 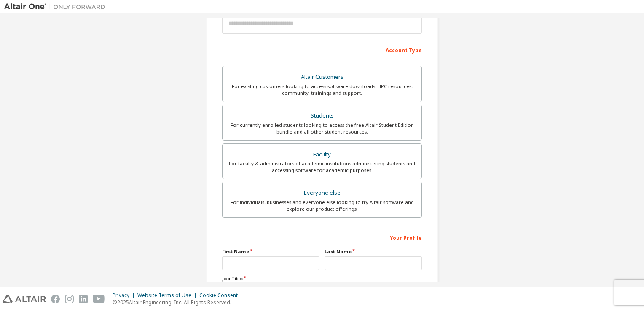 What do you see at coordinates (322, 167) in the screenshot?
I see `div: For faculty & administrators of academic institutions administering students and accessing softwa...` at bounding box center [322, 167].